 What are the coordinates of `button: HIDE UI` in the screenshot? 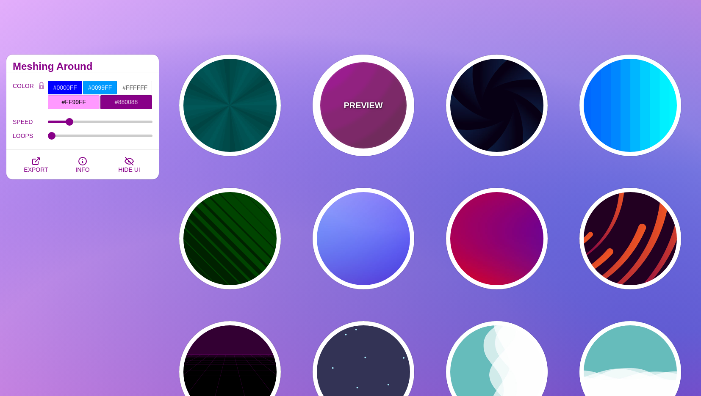 It's located at (129, 165).